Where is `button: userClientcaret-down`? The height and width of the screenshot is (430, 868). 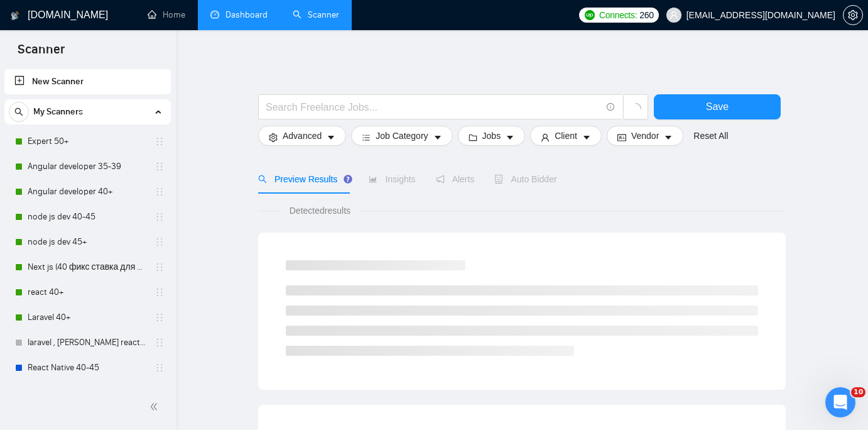 button: userClientcaret-down is located at coordinates (566, 135).